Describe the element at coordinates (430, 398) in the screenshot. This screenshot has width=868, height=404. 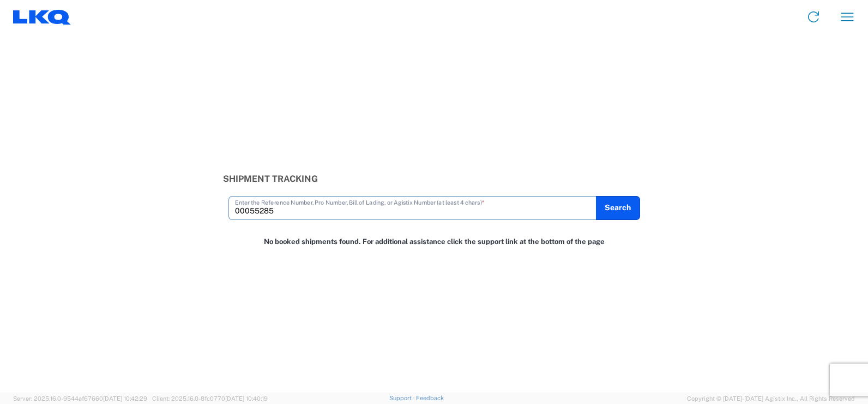
I see `a: Feedback` at that location.